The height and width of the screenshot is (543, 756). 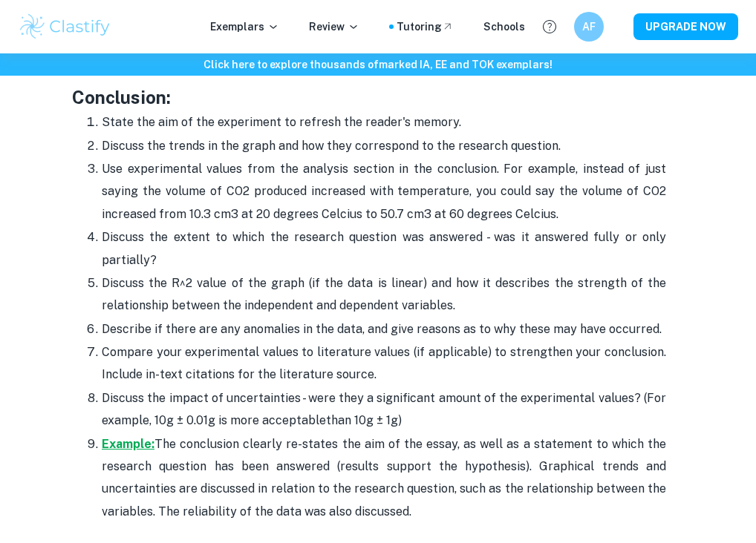 What do you see at coordinates (504, 27) in the screenshot?
I see `div: Schools` at bounding box center [504, 27].